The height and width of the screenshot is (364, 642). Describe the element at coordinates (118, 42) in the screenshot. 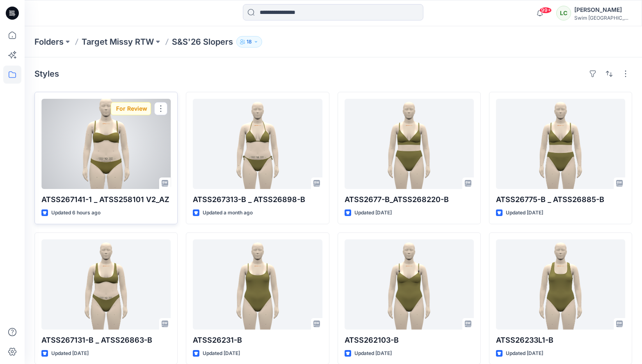

I see `p: Target Missy RTW` at that location.